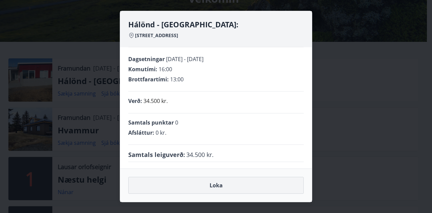  Describe the element at coordinates (176, 122) in the screenshot. I see `span: 0` at that location.